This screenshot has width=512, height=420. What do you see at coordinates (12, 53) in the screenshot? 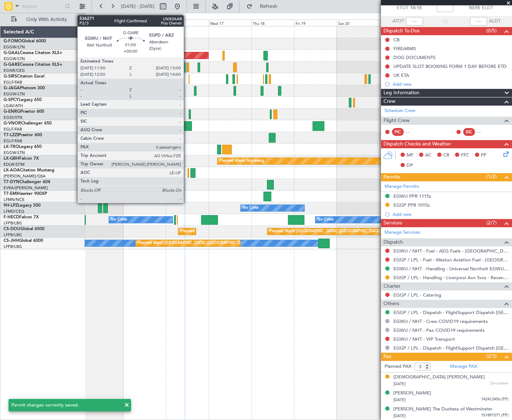
I see `span: G-GAAL` at bounding box center [12, 53].